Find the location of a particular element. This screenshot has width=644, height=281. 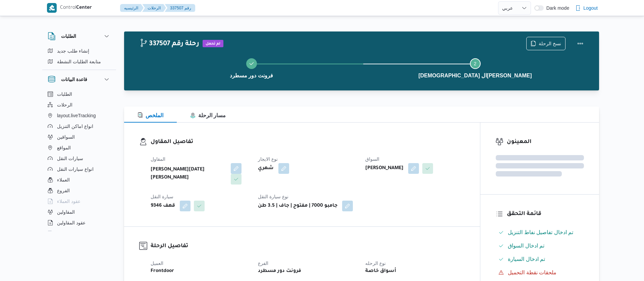

span: عقود المقاولين is located at coordinates (71, 223).